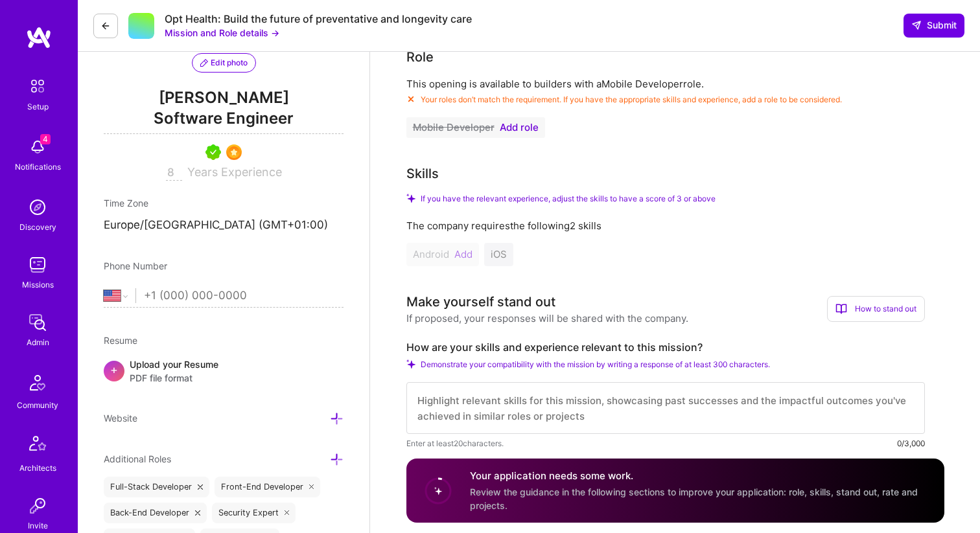 The width and height of the screenshot is (980, 533). What do you see at coordinates (916, 26) in the screenshot?
I see `i: icon SendLight` at bounding box center [916, 26].